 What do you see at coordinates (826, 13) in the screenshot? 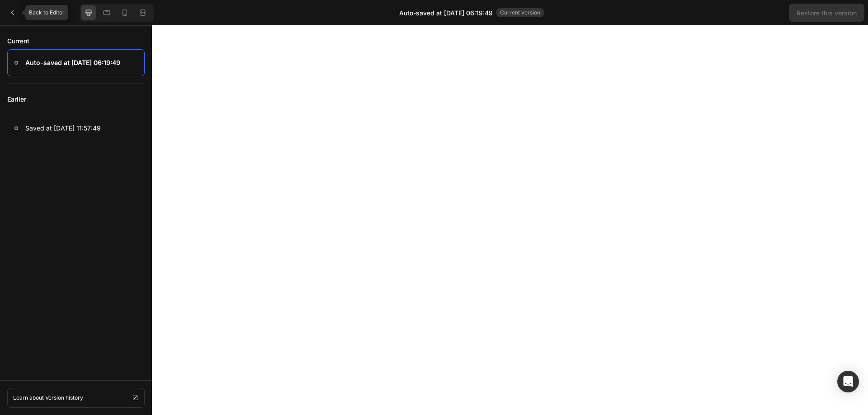
I see `div: Restore this version` at bounding box center [826, 13].